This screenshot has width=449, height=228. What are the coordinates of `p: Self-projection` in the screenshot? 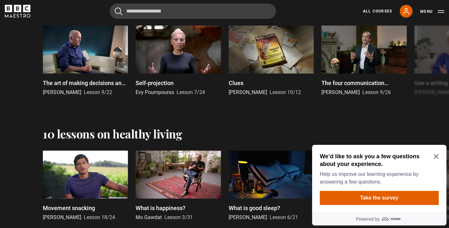 It's located at (155, 83).